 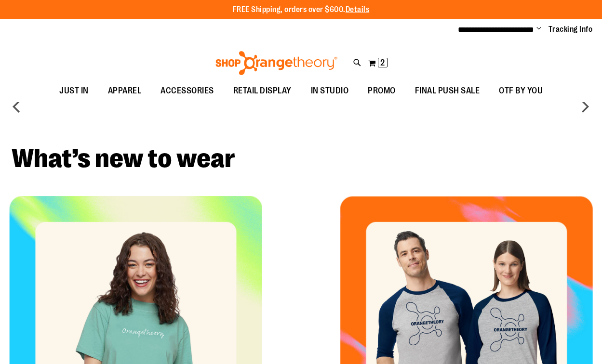 What do you see at coordinates (585, 106) in the screenshot?
I see `button: next` at bounding box center [585, 106].